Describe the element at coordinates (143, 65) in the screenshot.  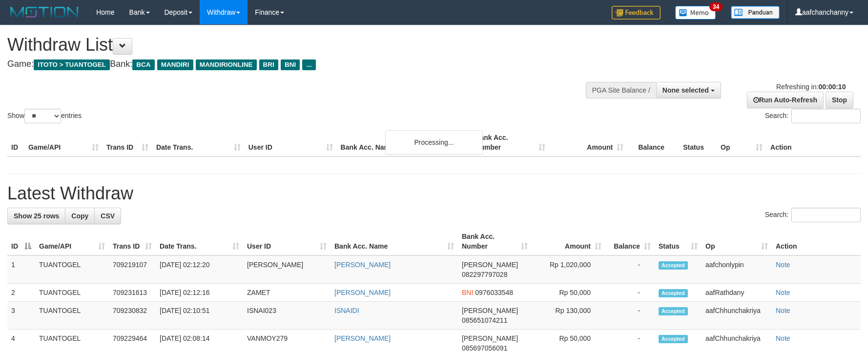
I see `span: BCA` at that location.